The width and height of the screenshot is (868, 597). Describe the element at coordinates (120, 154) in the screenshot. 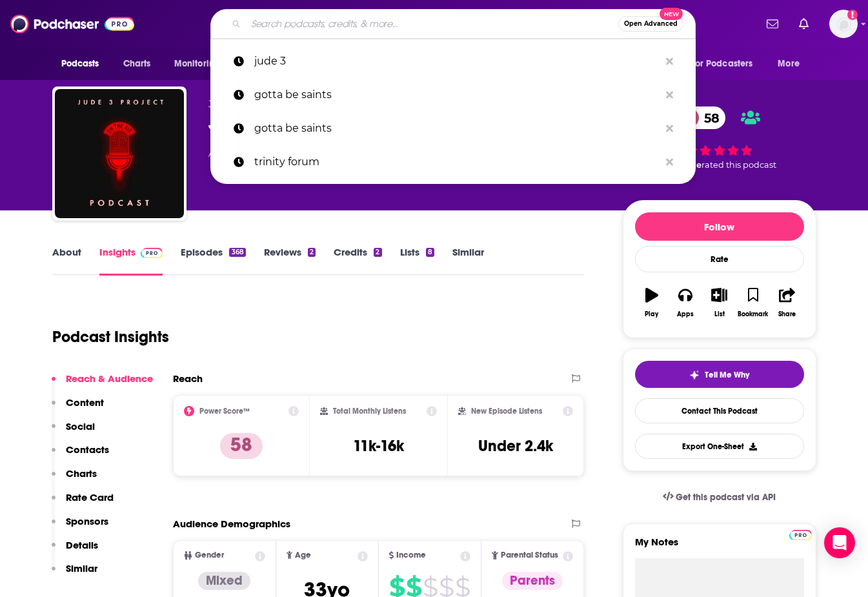

I see `a: Jude 3 Project` at that location.